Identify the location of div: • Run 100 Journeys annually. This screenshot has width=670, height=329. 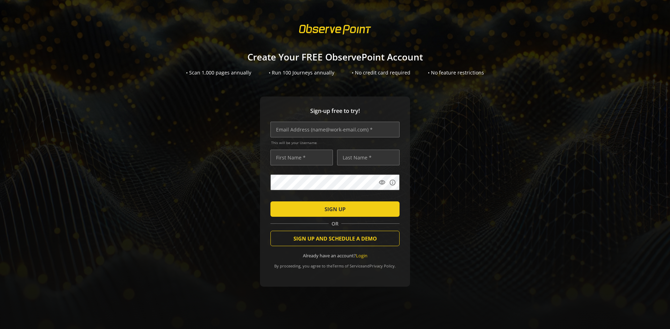
(302, 73).